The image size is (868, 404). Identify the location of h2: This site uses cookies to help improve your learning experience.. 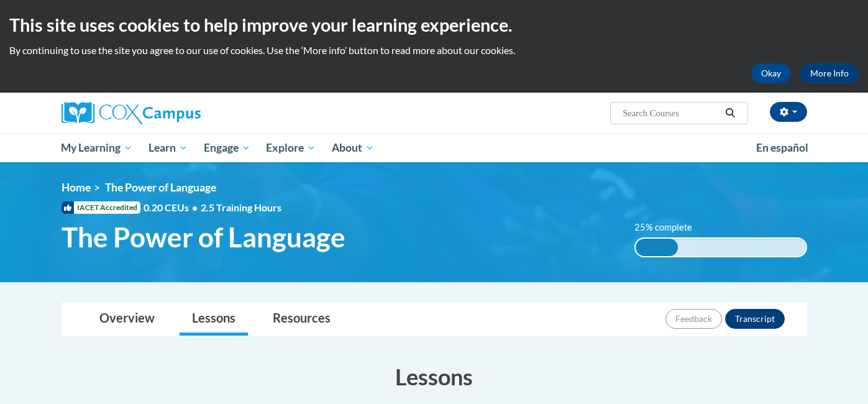
(434, 24).